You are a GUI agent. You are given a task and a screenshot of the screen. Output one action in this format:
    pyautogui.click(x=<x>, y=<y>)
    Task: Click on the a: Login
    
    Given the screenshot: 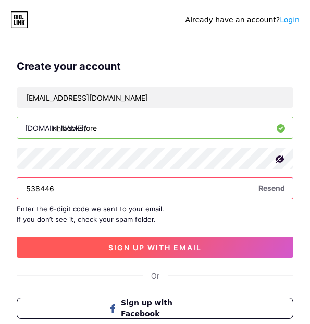 What is the action you would take?
    pyautogui.click(x=290, y=20)
    